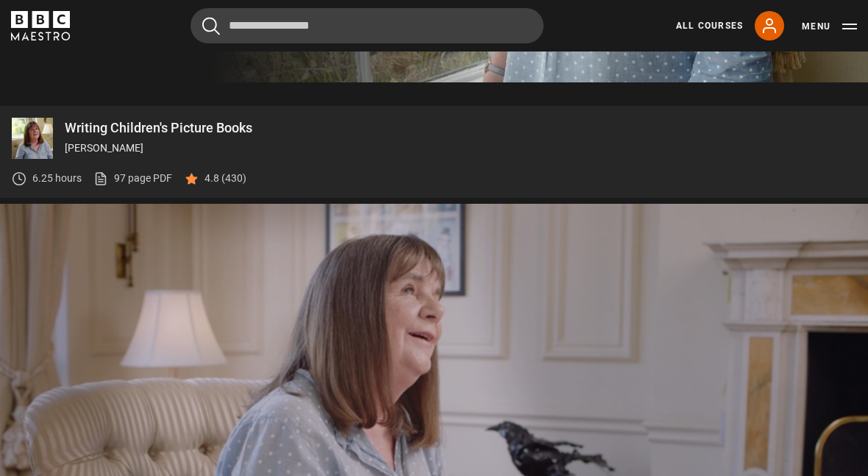  Describe the element at coordinates (57, 178) in the screenshot. I see `p: 6.25 hours` at that location.